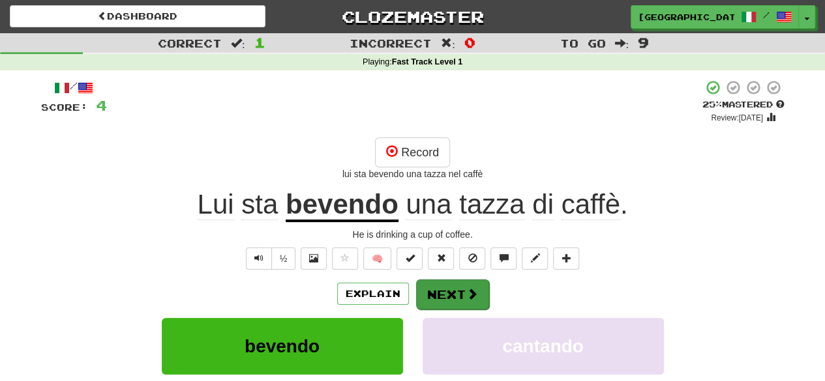 This screenshot has height=381, width=825. Describe the element at coordinates (345, 259) in the screenshot. I see `button: Favorite sentence (alt+f)` at that location.